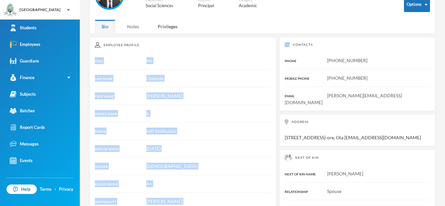 The width and height of the screenshot is (445, 206). I want to click on div: Report Cards, so click(27, 127).